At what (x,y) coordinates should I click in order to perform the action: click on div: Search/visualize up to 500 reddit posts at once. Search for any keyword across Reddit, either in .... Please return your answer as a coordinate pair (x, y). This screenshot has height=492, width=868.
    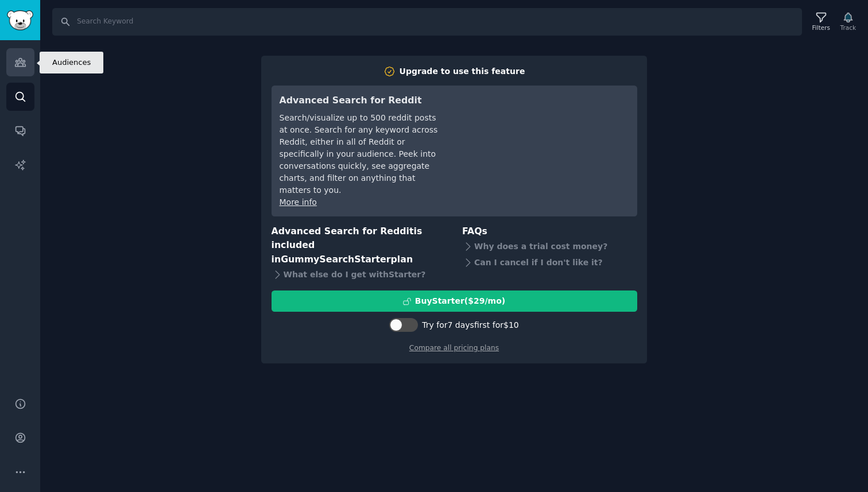
    Looking at the image, I should click on (360, 154).